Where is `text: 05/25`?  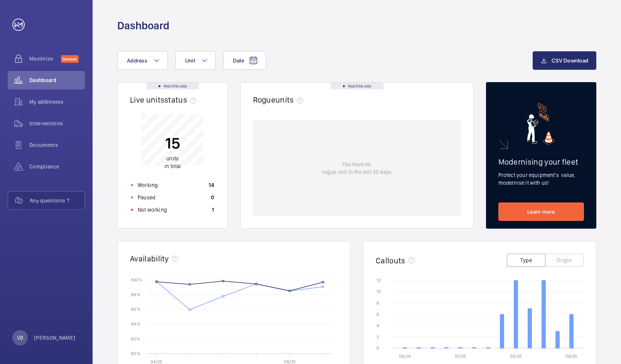 text: 05/25 is located at coordinates (515, 356).